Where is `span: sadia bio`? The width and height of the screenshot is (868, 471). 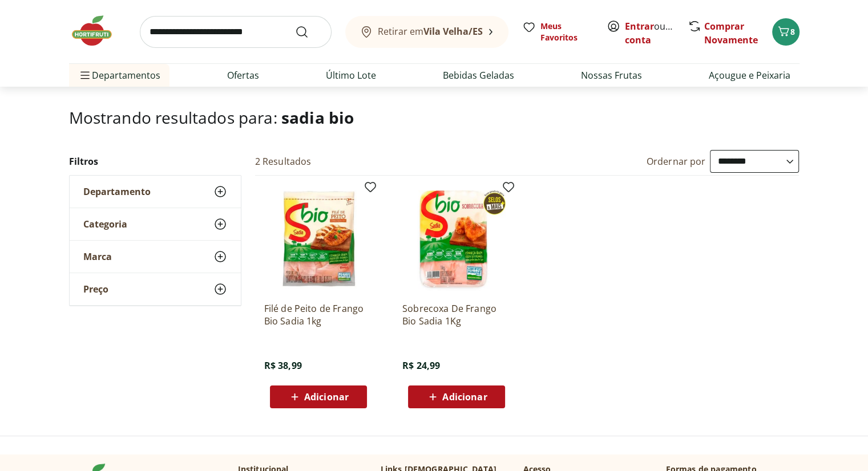 span: sadia bio is located at coordinates (318, 117).